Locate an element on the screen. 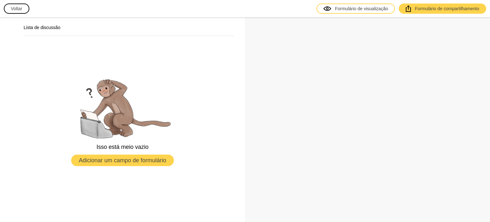 This screenshot has height=222, width=490. button: Adicionar um campo de formulário is located at coordinates (122, 160).